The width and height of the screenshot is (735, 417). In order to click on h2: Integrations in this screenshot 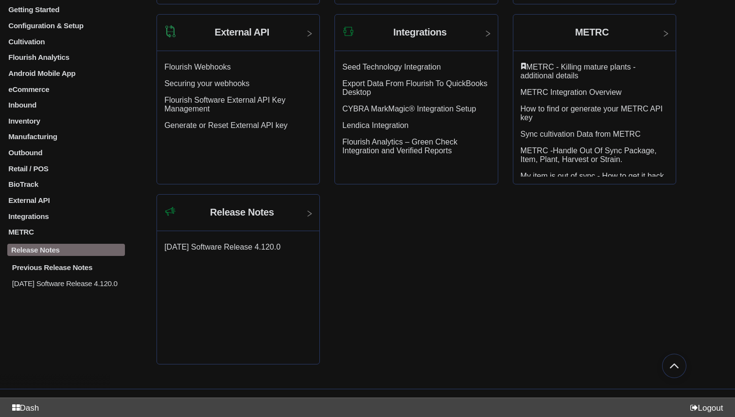, I will do `click(420, 32)`.